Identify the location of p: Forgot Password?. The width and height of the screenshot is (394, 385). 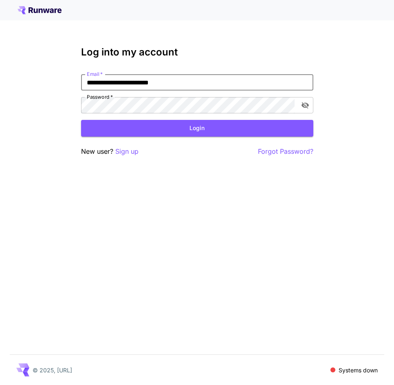
(286, 151).